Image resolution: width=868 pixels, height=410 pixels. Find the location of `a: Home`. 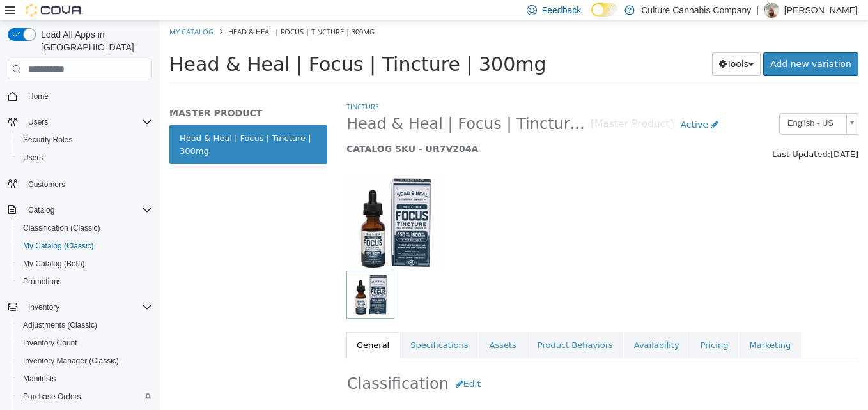

a: Home is located at coordinates (39, 97).